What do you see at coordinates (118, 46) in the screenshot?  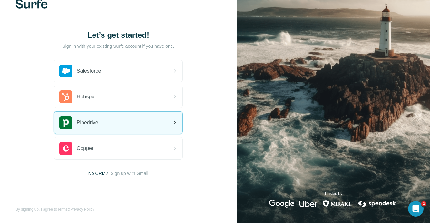 I see `p: Sign in with your existing Surfe account if you have one.` at bounding box center [118, 46].